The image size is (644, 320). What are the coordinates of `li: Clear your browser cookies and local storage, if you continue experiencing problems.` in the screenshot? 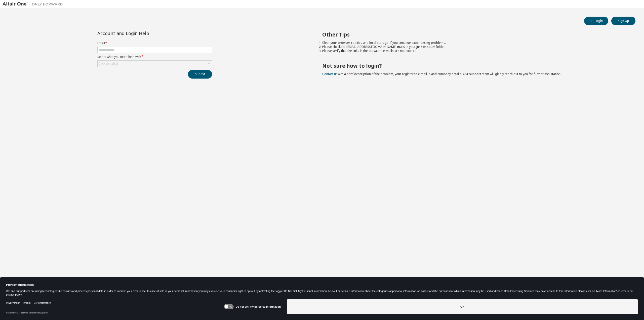 It's located at (475, 43).